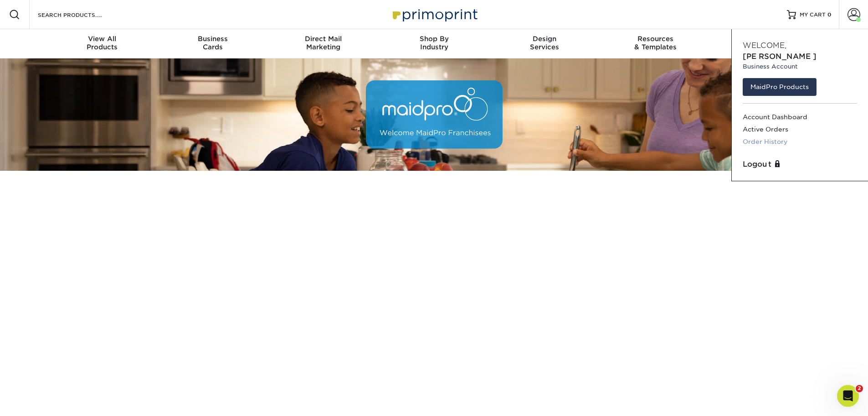  What do you see at coordinates (212, 44) in the screenshot?
I see `a: BusinessCards` at bounding box center [212, 44].